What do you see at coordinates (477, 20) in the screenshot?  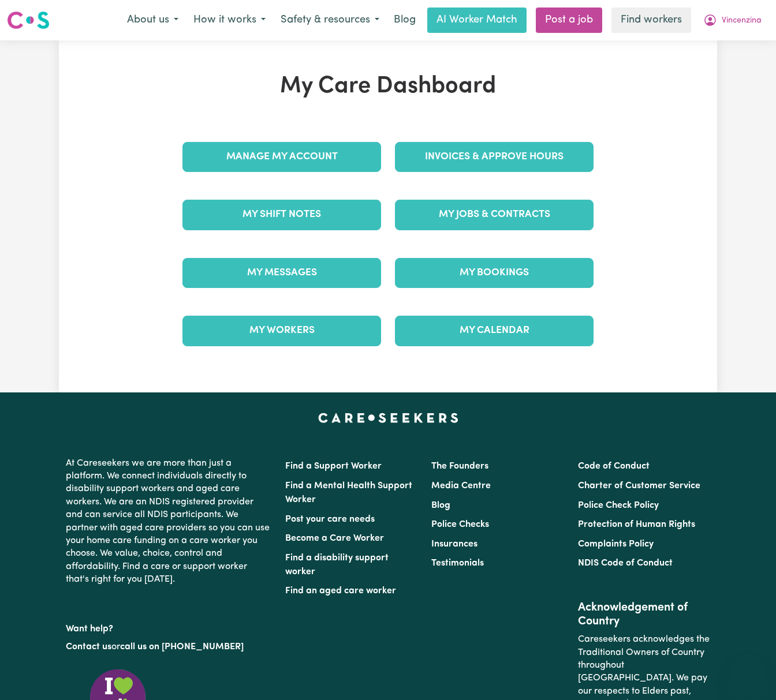 I see `a: AI Worker Match` at bounding box center [477, 20].